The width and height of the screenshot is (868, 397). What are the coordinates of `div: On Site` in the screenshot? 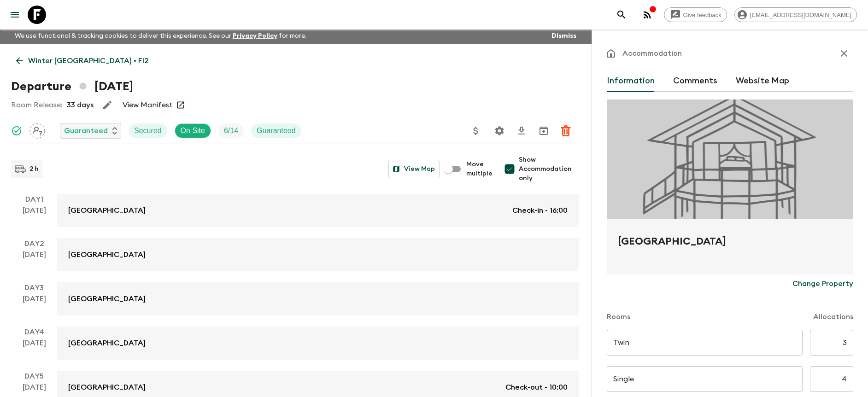 It's located at (192, 130).